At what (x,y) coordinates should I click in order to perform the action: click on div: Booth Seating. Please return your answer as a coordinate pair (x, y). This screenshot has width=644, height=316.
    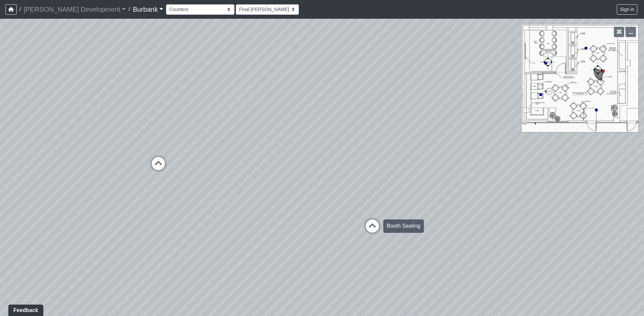
    Looking at the image, I should click on (403, 227).